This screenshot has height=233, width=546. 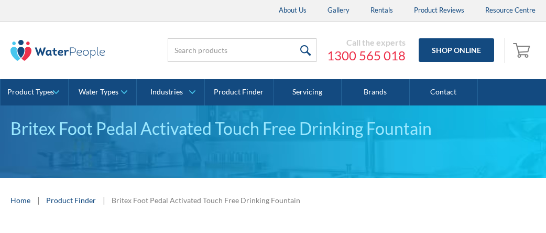 I want to click on a: Contact, so click(x=444, y=92).